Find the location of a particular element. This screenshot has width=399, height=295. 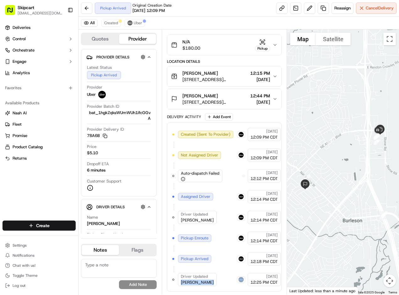

div: Pickup is located at coordinates (262, 48).